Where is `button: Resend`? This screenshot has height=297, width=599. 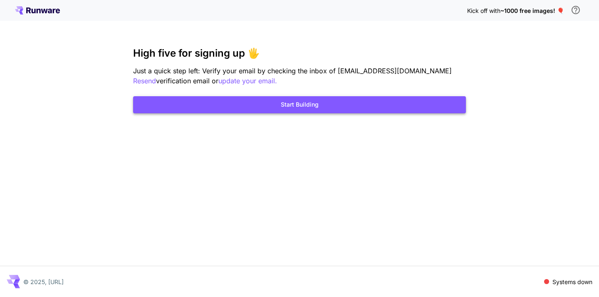
button: Resend is located at coordinates (144, 81).